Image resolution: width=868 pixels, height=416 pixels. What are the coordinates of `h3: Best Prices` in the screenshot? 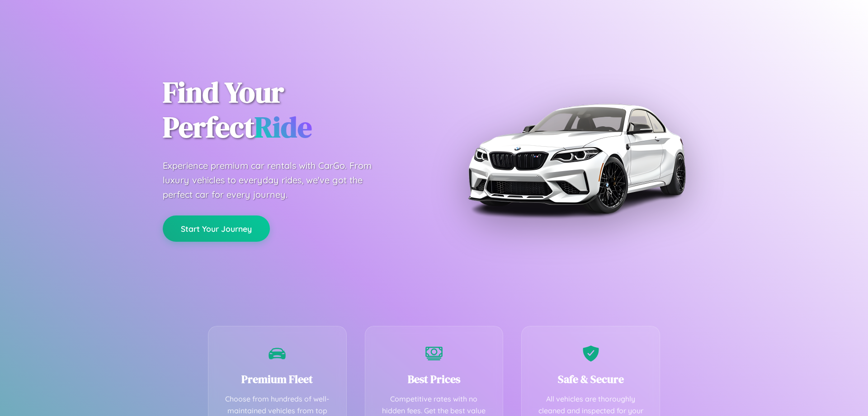 It's located at (434, 379).